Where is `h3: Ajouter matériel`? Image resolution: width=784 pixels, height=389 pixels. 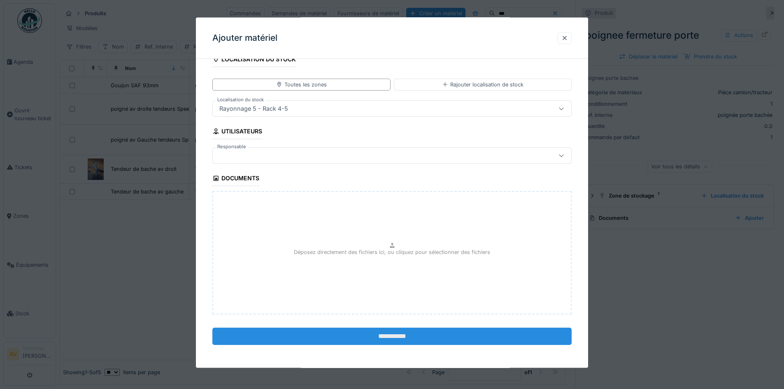
h3: Ajouter matériel is located at coordinates (245, 38).